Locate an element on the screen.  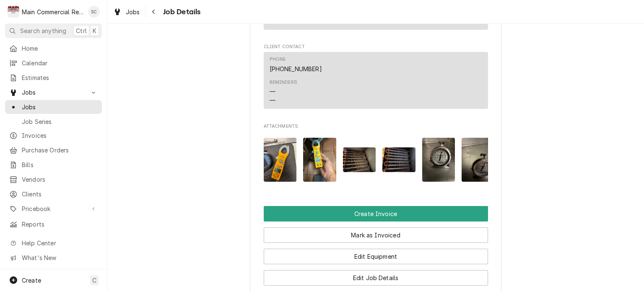
button: Create Invoice is located at coordinates (376, 214).